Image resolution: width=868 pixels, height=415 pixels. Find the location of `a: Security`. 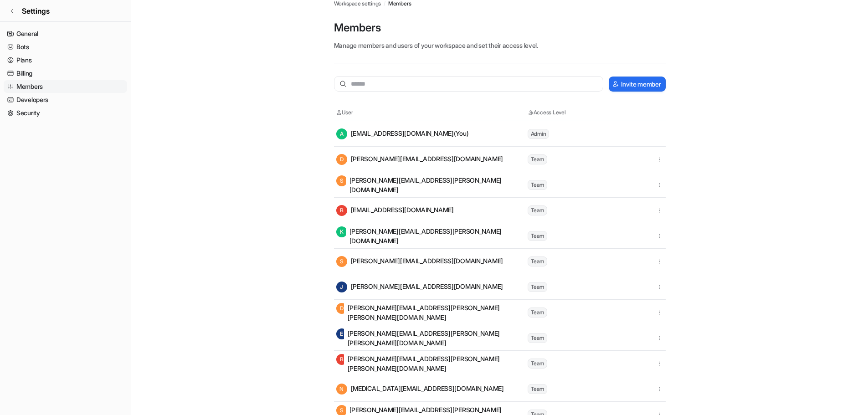

a: Security is located at coordinates (65, 113).